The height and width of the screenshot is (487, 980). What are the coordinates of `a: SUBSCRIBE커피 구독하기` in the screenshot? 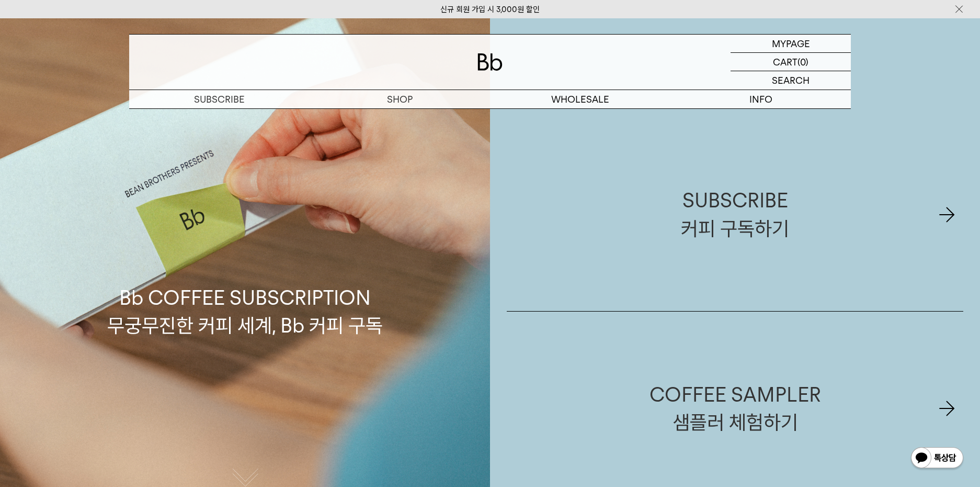 It's located at (735, 214).